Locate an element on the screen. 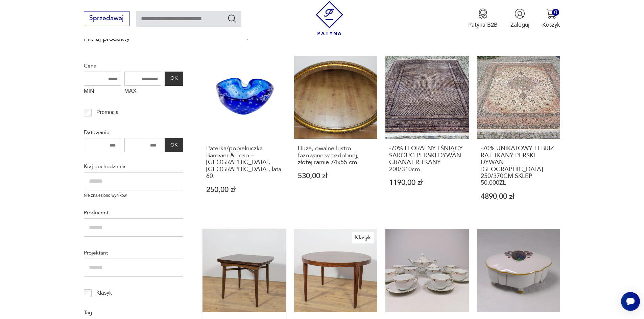  a: Duże, owalne lustro fazowane w ozdobnej, złotej ramie 74x55 cmDuże, owalne lustro fazowane w ozdo... is located at coordinates (336, 136).